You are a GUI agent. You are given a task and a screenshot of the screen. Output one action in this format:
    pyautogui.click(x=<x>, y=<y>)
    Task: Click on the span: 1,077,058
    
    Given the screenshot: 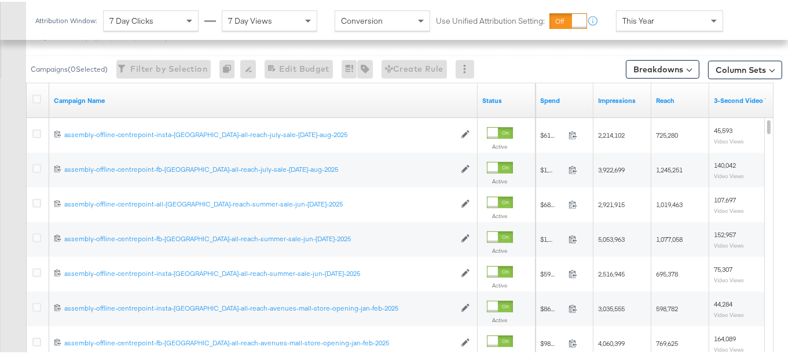 What is the action you would take?
    pyautogui.click(x=669, y=237)
    